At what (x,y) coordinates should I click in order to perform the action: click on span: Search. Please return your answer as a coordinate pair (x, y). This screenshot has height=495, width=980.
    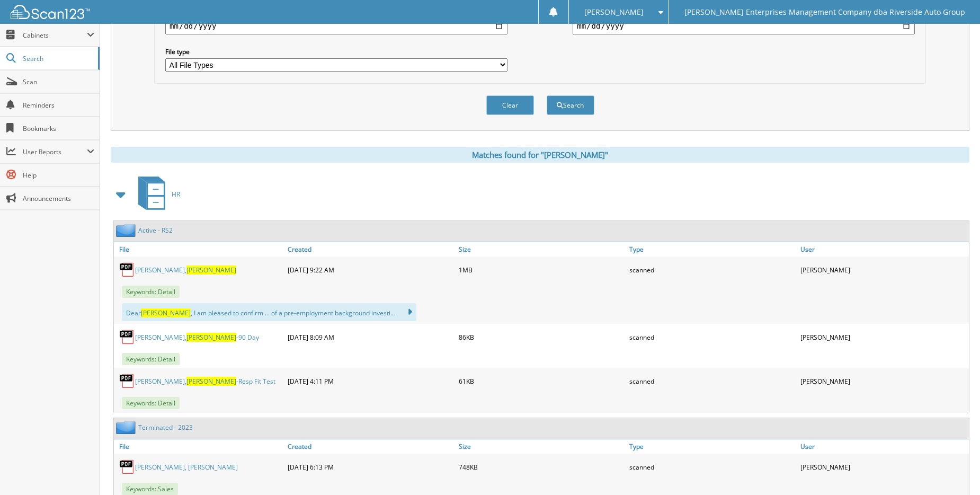
    Looking at the image, I should click on (57, 58).